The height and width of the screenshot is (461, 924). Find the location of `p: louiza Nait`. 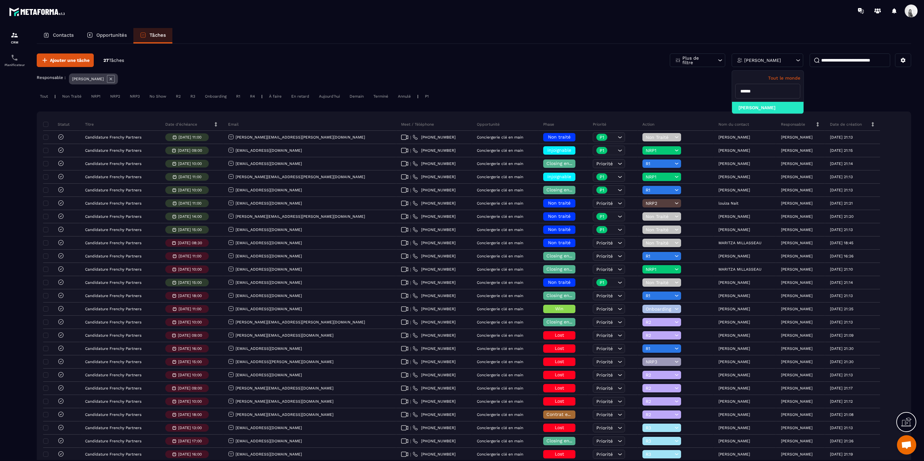

p: louiza Nait is located at coordinates (729, 203).